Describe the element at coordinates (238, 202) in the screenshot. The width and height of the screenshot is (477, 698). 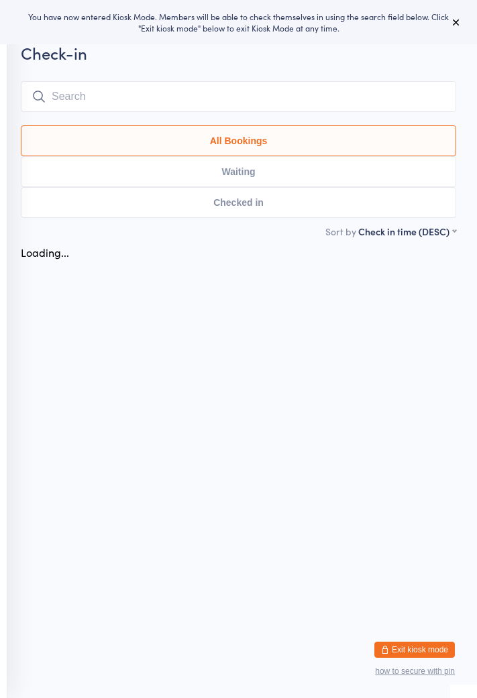
I see `button: Checked in` at that location.